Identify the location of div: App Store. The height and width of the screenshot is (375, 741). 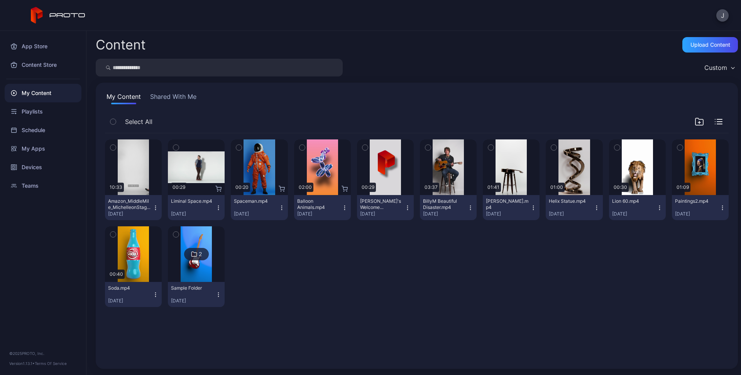
(43, 46).